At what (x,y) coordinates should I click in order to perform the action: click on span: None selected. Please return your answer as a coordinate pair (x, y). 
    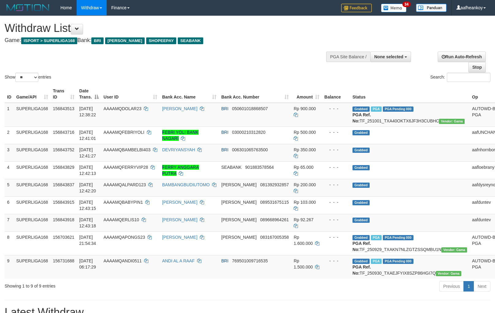
    Looking at the image, I should click on (389, 57).